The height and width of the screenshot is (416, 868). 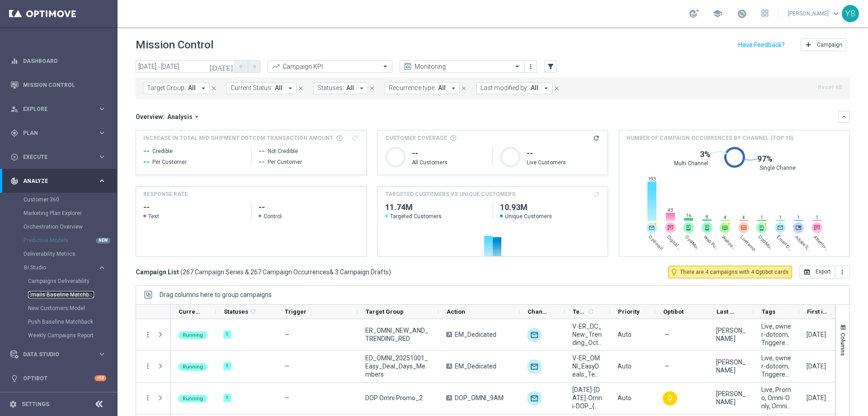 What do you see at coordinates (165, 194) in the screenshot?
I see `h4: Response Rate` at bounding box center [165, 194].